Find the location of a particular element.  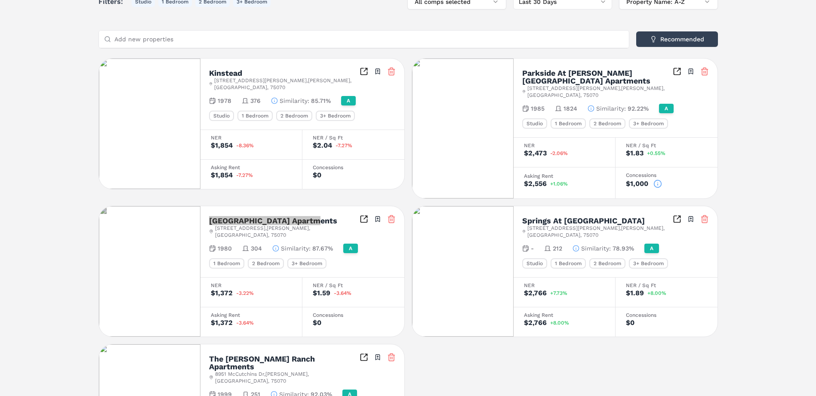

span: 87.67% is located at coordinates (322, 248).